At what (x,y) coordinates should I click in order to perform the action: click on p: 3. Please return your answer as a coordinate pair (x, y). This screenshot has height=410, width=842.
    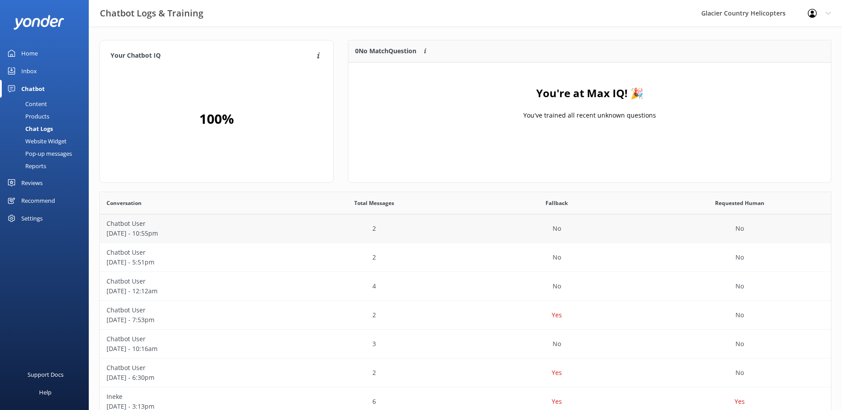
    Looking at the image, I should click on (374, 344).